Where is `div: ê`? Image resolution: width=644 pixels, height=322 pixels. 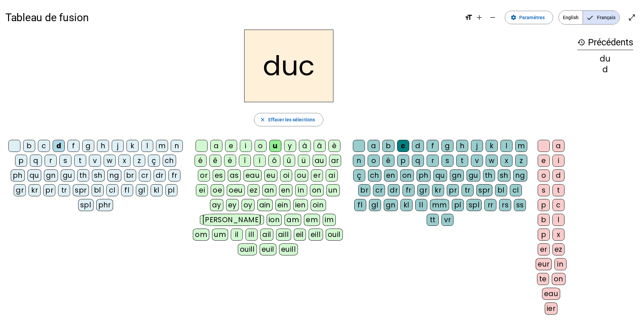
div: ê is located at coordinates (215, 161).